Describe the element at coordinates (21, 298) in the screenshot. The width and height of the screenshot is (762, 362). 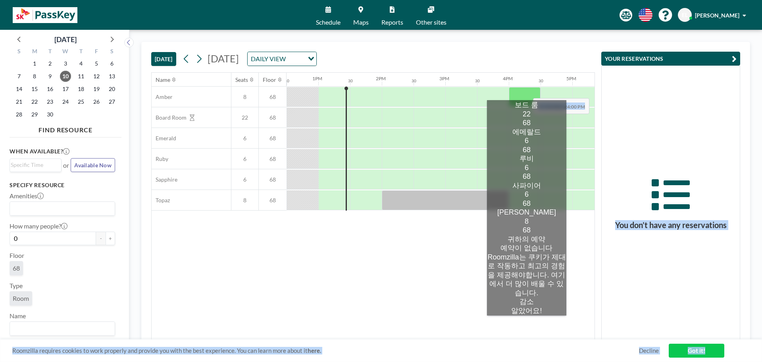
I see `span: Room` at that location.